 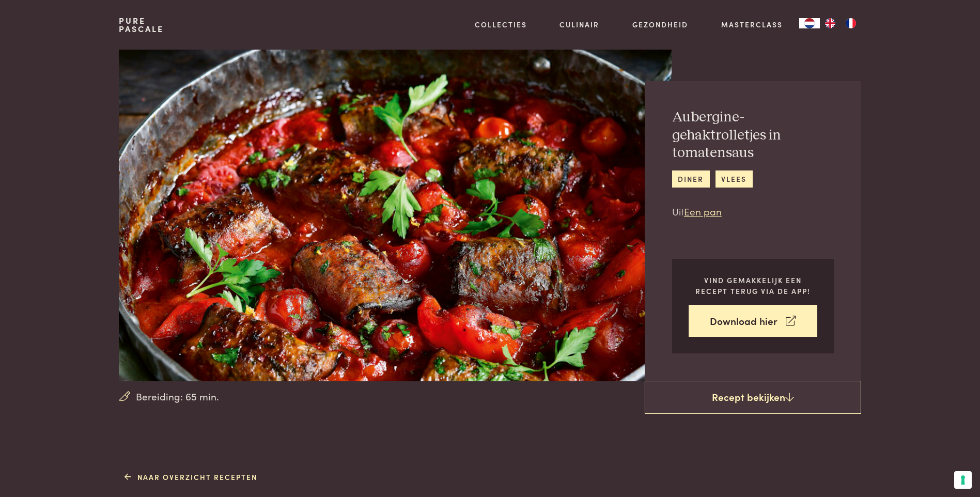 What do you see at coordinates (702, 211) in the screenshot?
I see `a: Een pan` at bounding box center [702, 211].